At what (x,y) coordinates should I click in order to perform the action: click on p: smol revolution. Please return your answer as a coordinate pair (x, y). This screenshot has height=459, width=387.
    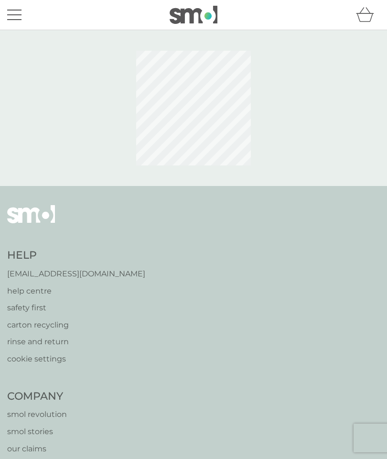
    Looking at the image, I should click on (58, 415).